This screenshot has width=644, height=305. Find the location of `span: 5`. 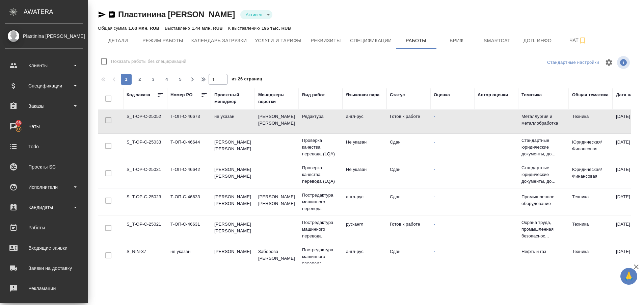

span: 5 is located at coordinates (180, 79).